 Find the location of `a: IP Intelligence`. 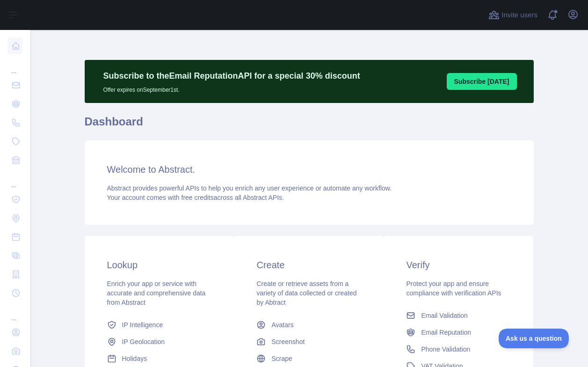

a: IP Intelligence is located at coordinates (160, 325).